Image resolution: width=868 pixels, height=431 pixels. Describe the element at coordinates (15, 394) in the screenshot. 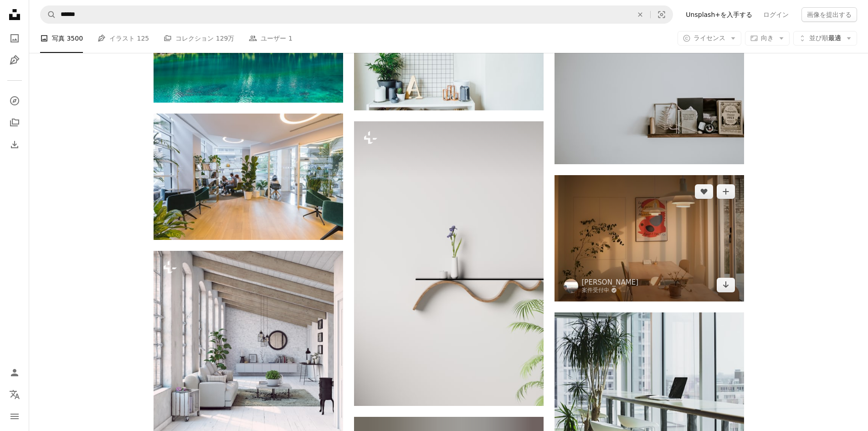

I see `button: 言語` at that location.